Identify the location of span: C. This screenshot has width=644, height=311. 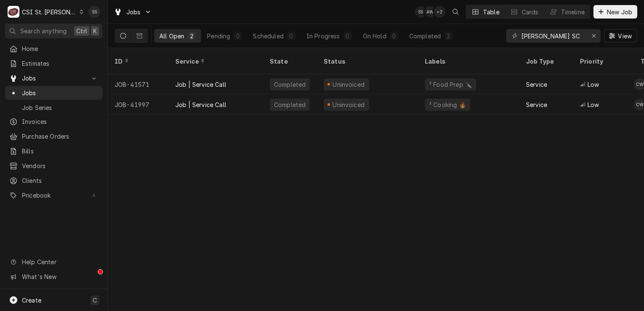
(95, 300).